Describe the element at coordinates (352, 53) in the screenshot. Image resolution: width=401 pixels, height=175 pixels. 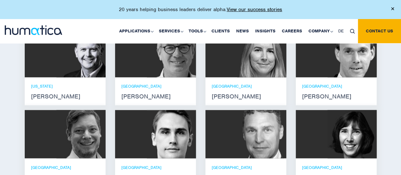
I see `img: Andreas Knobloch` at that location.